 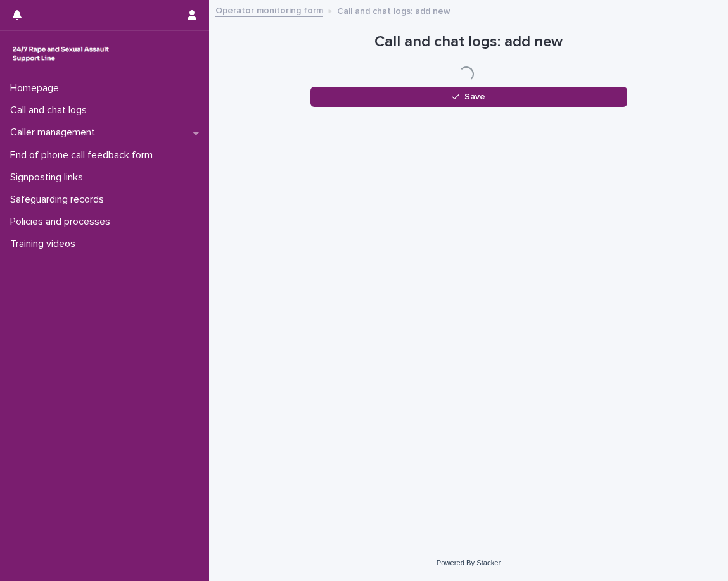 I want to click on p: Caller management, so click(x=55, y=132).